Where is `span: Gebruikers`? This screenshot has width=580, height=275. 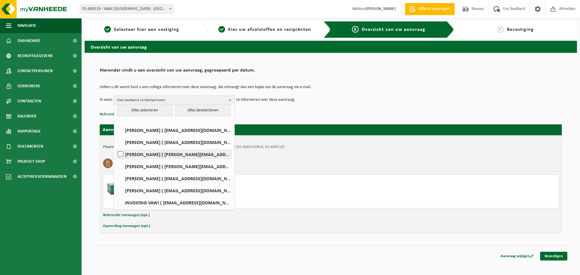
span: Gebruikers is located at coordinates (29, 86).